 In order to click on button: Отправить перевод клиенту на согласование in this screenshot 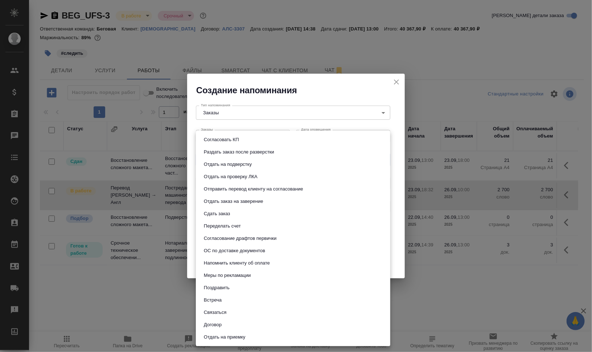, I will do `click(253, 189)`.